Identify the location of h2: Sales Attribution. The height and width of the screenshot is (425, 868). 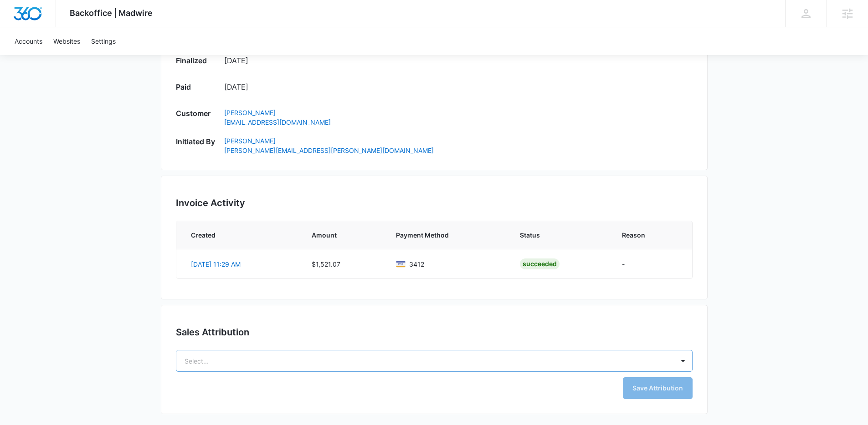
(434, 333).